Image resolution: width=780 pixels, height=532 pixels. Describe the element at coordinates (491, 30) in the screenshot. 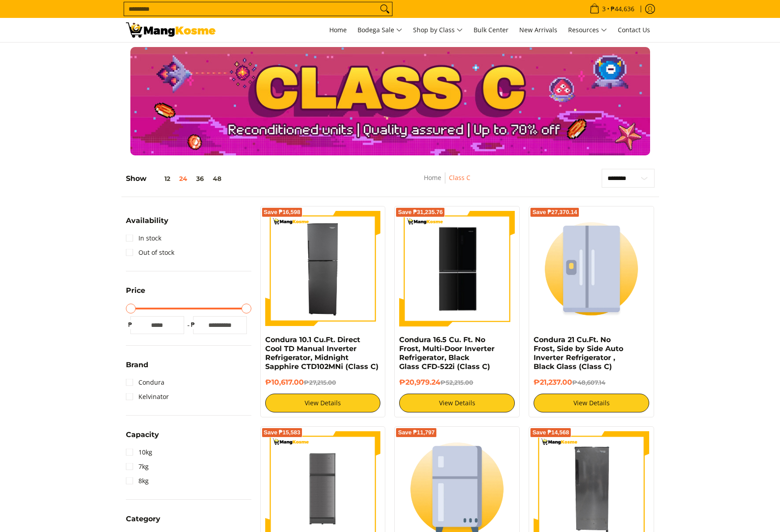

I see `span: Bulk Center` at that location.